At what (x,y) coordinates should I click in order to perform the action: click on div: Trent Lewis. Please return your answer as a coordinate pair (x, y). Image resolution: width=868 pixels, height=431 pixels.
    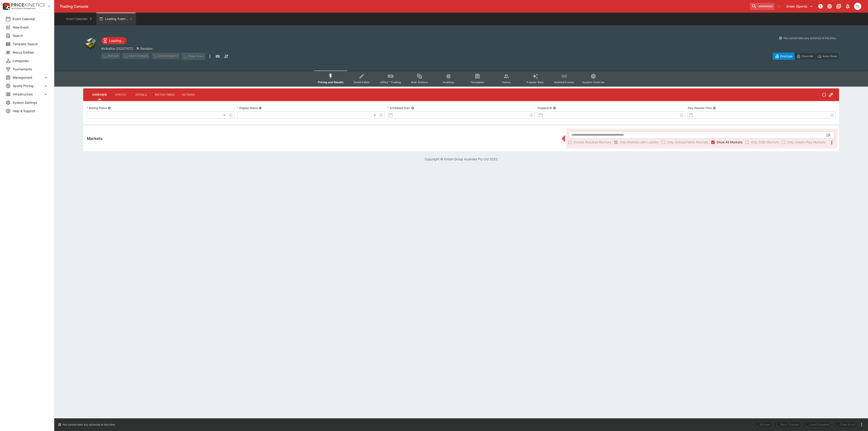
    Looking at the image, I should click on (858, 6).